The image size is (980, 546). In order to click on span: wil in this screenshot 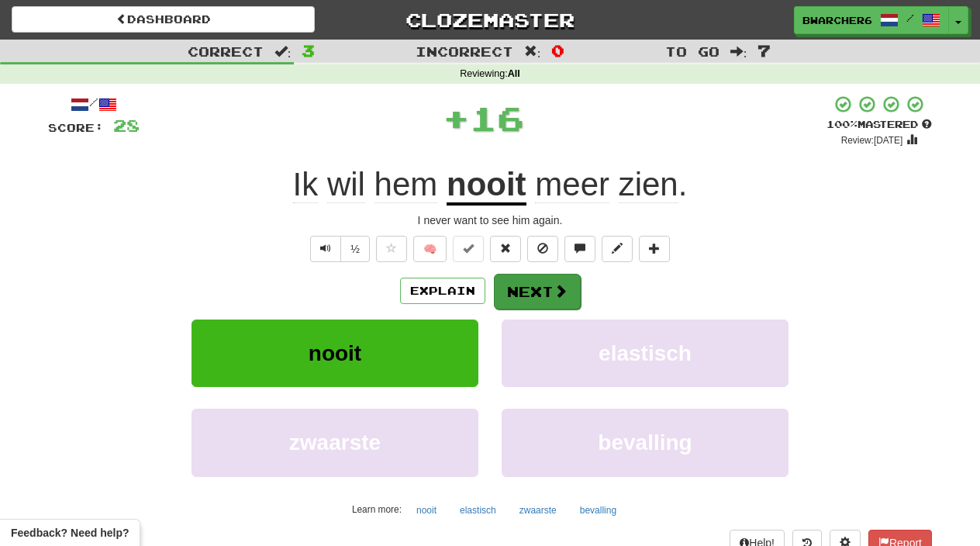, I will do `click(346, 185)`.